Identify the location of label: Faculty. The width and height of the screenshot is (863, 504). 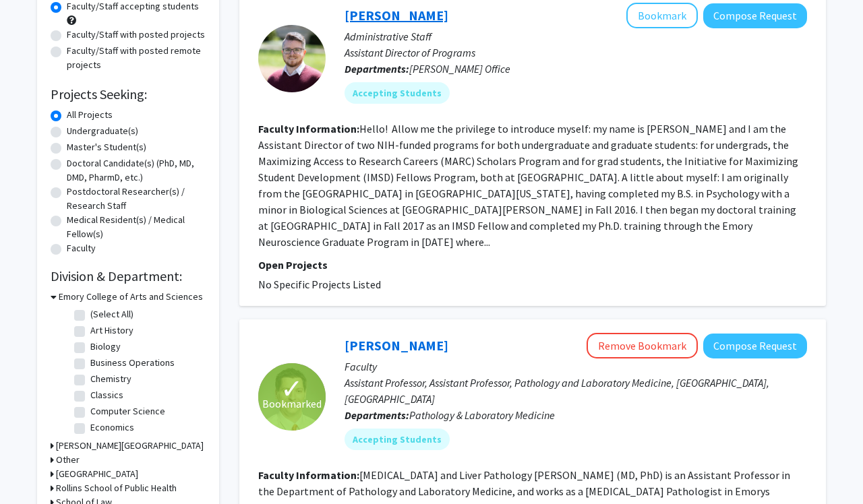
(81, 249).